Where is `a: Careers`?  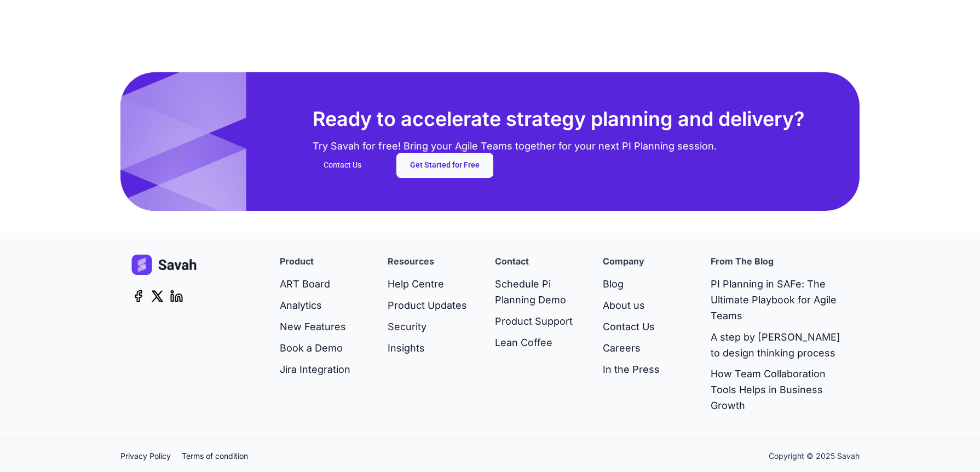
a: Careers is located at coordinates (631, 348).